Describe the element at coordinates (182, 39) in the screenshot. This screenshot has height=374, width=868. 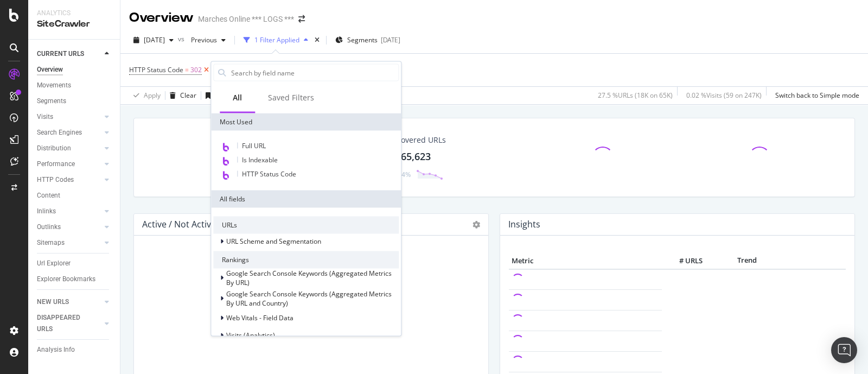
I see `span: vs` at that location.